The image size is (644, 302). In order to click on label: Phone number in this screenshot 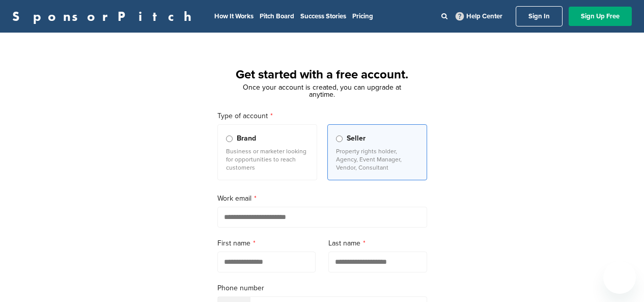, I will do `click(322, 288)`.